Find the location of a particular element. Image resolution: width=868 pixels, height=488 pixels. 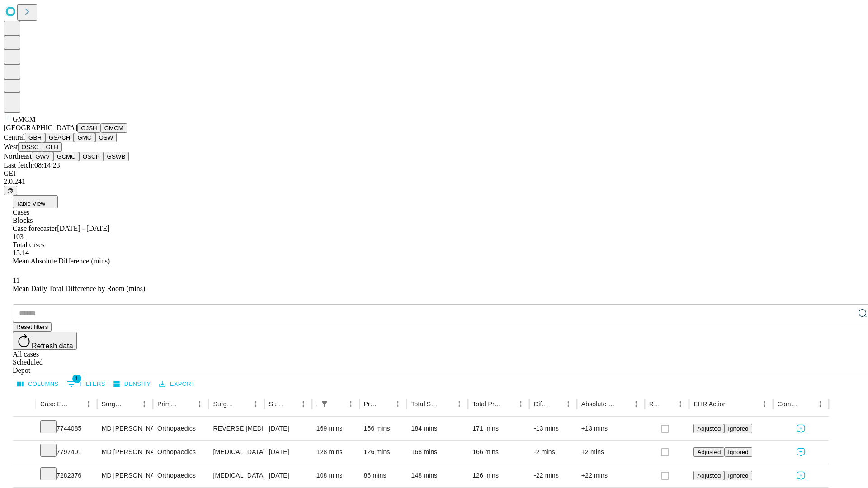

div: Surgery Date is located at coordinates (276, 404).